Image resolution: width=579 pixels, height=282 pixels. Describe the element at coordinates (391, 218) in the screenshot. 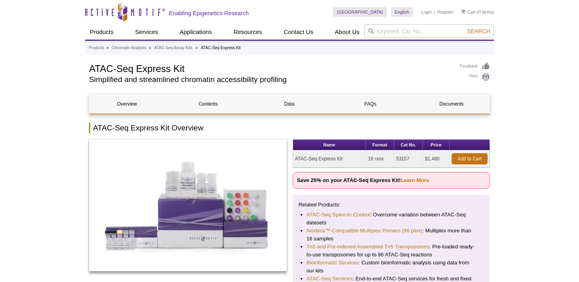

I see `li: : Overcome variation between ATAC-Seq datasets` at that location.